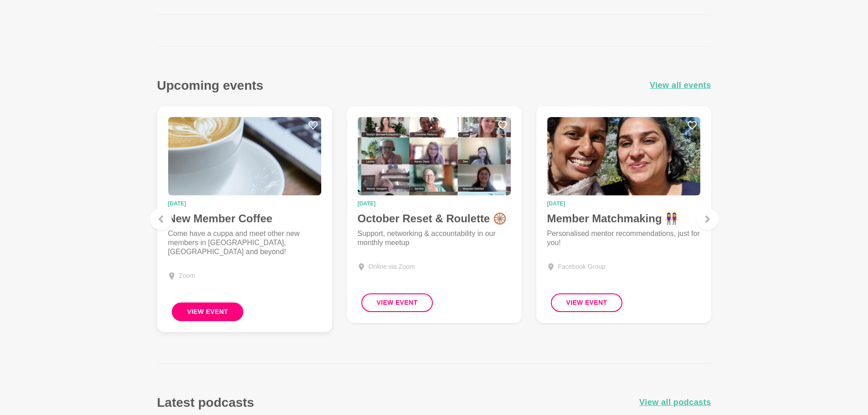 Image resolution: width=868 pixels, height=415 pixels. What do you see at coordinates (210, 85) in the screenshot?
I see `h3: Upcoming events` at bounding box center [210, 85].